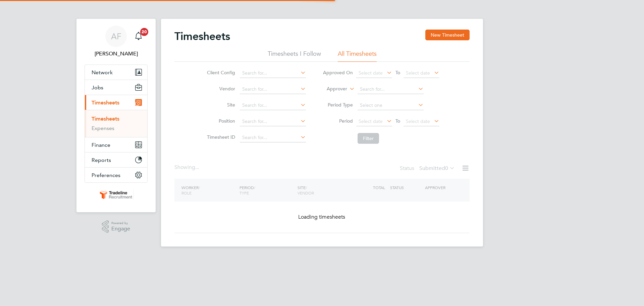 This screenshot has width=644, height=306. What do you see at coordinates (220, 105) in the screenshot?
I see `label: Site` at bounding box center [220, 105].